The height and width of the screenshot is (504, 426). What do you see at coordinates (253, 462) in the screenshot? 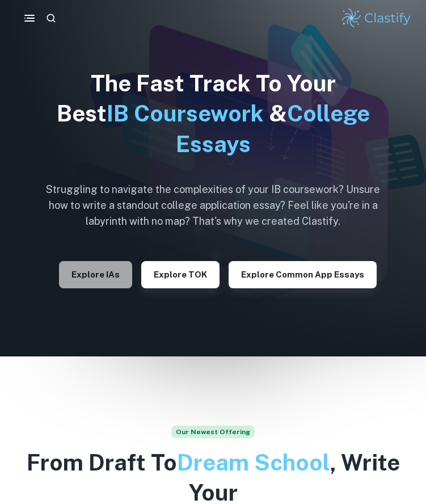
I see `span: Dream School` at bounding box center [253, 462].